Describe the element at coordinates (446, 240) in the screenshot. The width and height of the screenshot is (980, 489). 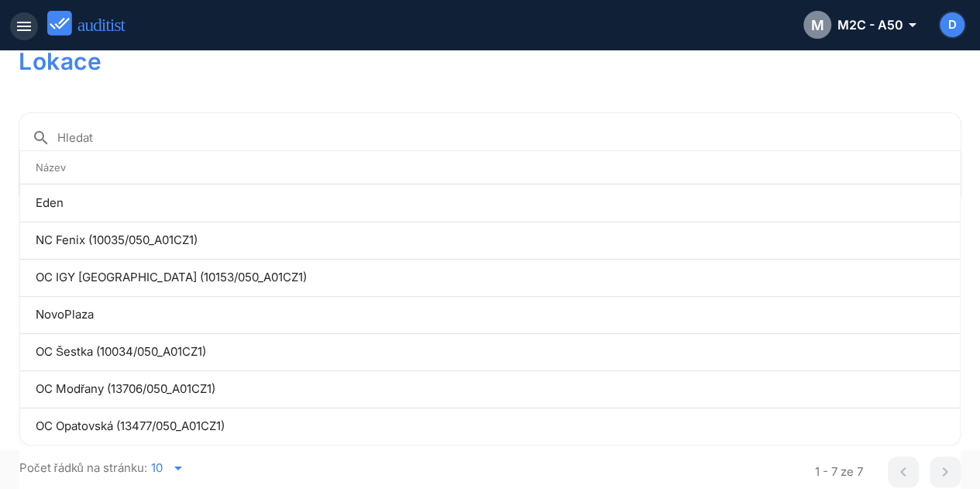
I see `td: NC Fenix (10035/050_A01CZ1)` at that location.